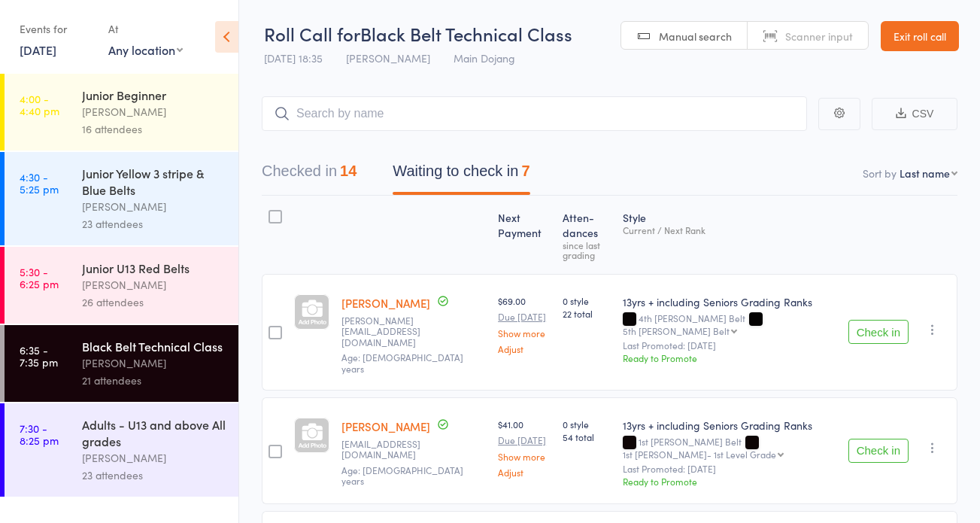  What do you see at coordinates (587, 250) in the screenshot?
I see `div: since last grading` at bounding box center [587, 250].